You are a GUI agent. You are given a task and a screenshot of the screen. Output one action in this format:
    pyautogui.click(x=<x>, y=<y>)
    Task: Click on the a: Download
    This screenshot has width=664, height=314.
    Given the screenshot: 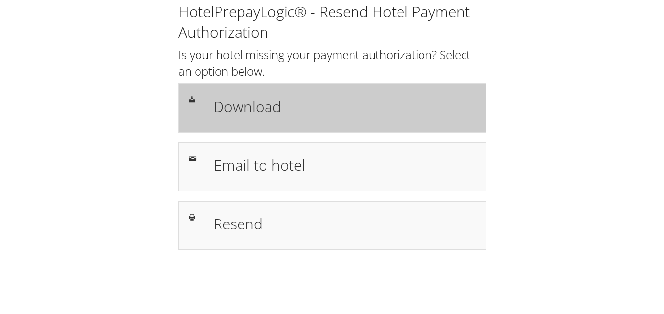 What is the action you would take?
    pyautogui.click(x=332, y=108)
    